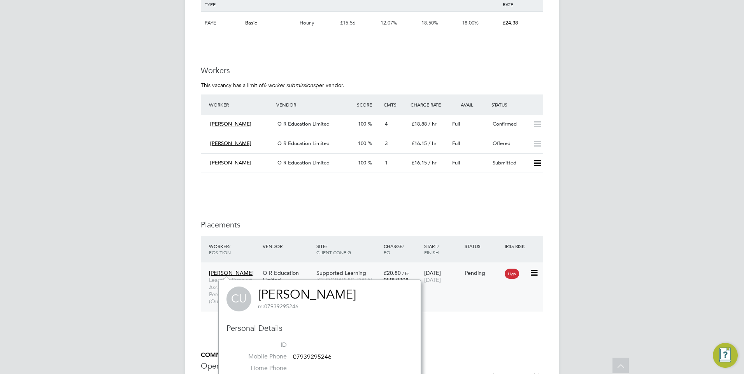  I want to click on div: Site, so click(348, 249).